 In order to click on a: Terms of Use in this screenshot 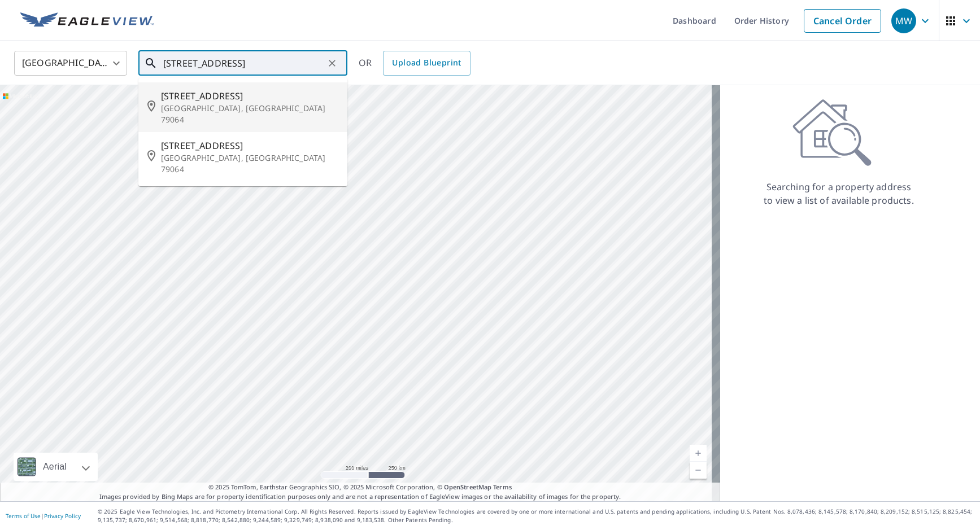, I will do `click(23, 516)`.